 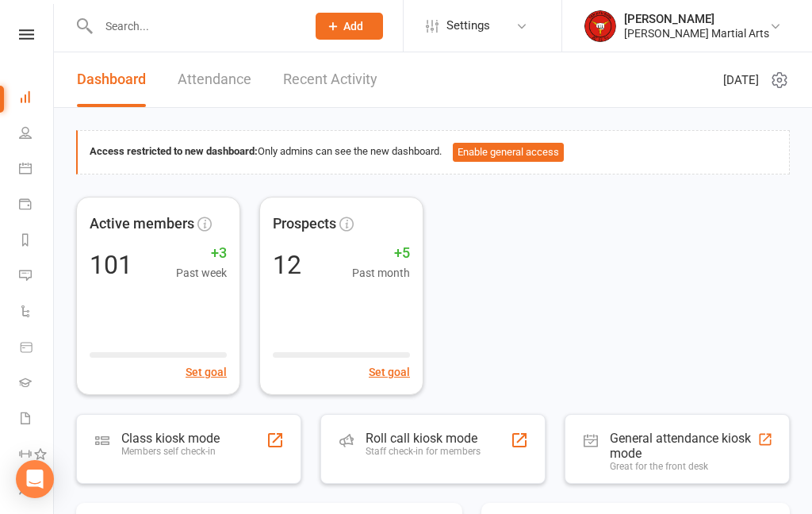 I want to click on span: +3, so click(x=202, y=253).